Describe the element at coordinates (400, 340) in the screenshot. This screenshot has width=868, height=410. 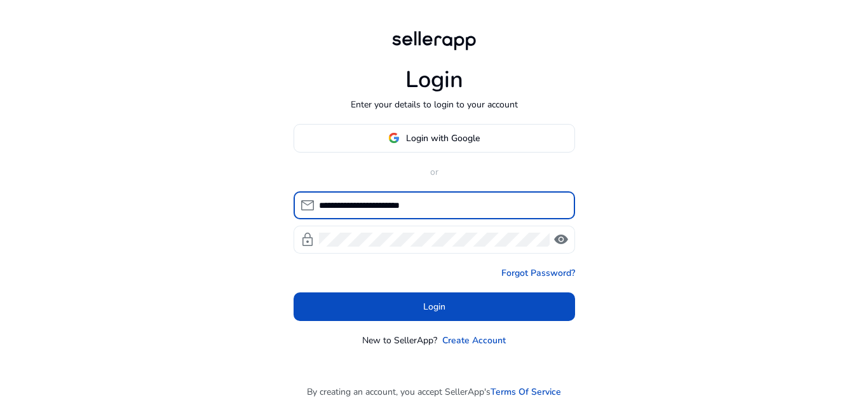
I see `p: New to SellerApp?` at that location.